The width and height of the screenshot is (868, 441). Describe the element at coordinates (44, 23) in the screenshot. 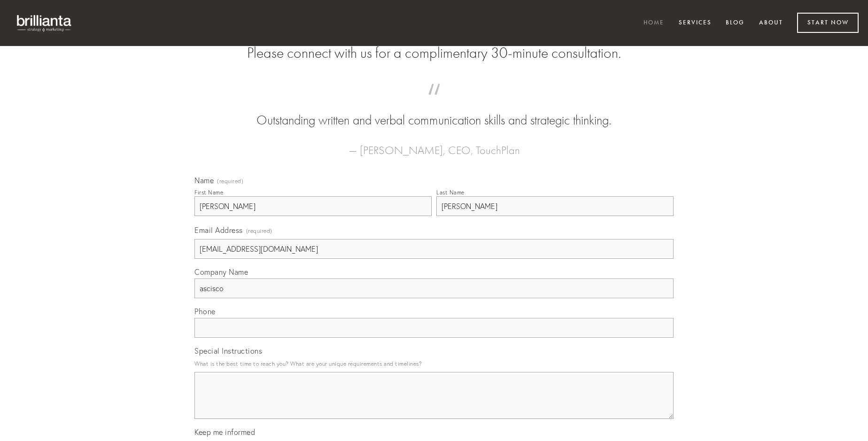

I see `img: brillianta - research, strategy, marketing` at that location.